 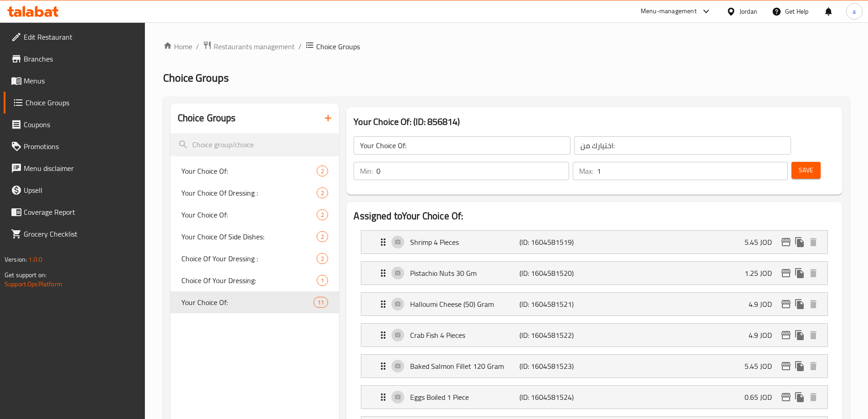 I want to click on span: Coverage Report, so click(x=81, y=212).